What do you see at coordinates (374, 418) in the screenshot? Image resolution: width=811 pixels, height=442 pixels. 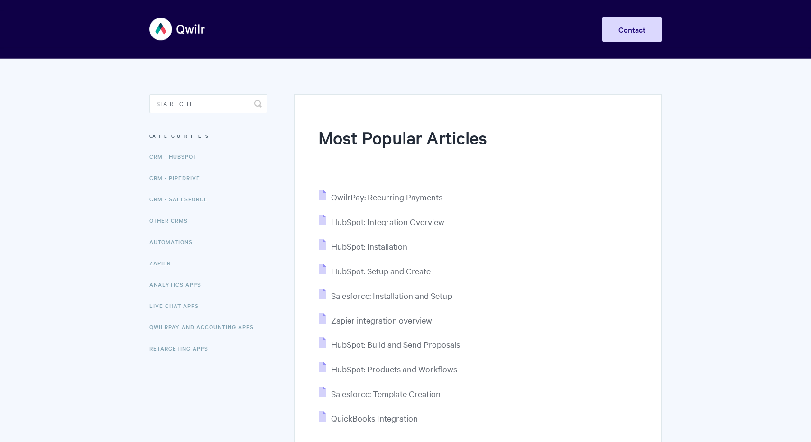 I see `span: QuickBooks Integration` at bounding box center [374, 418].